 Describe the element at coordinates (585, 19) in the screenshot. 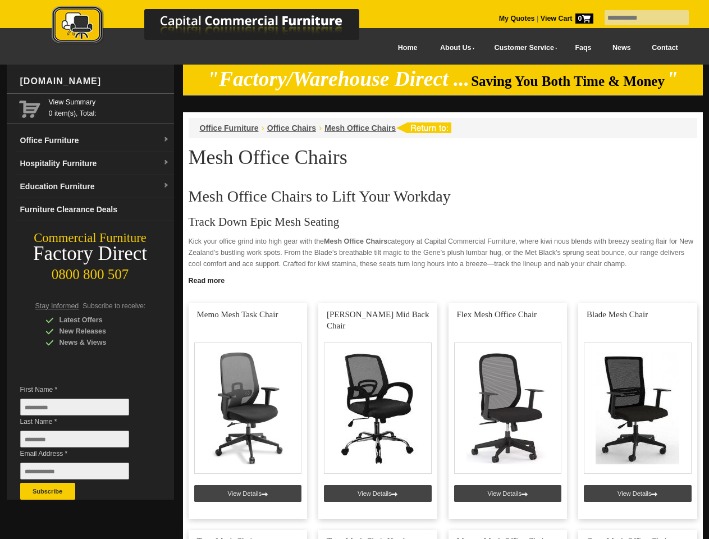

I see `span: 0` at that location.